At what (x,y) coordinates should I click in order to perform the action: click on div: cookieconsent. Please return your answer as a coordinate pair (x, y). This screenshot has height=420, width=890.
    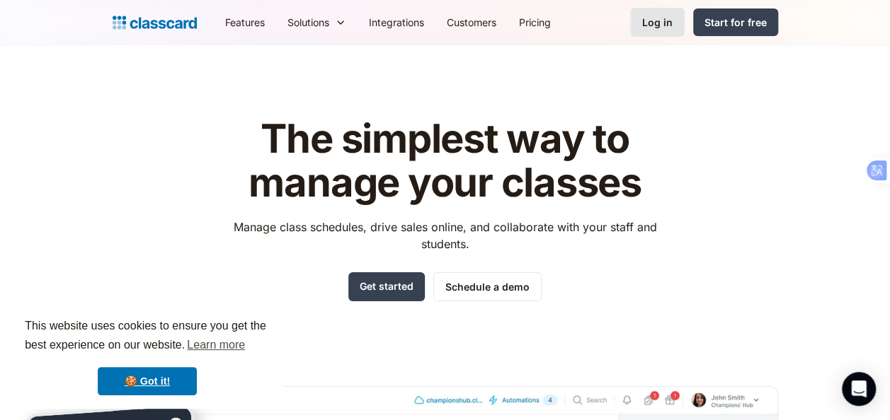
    Looking at the image, I should click on (147, 357).